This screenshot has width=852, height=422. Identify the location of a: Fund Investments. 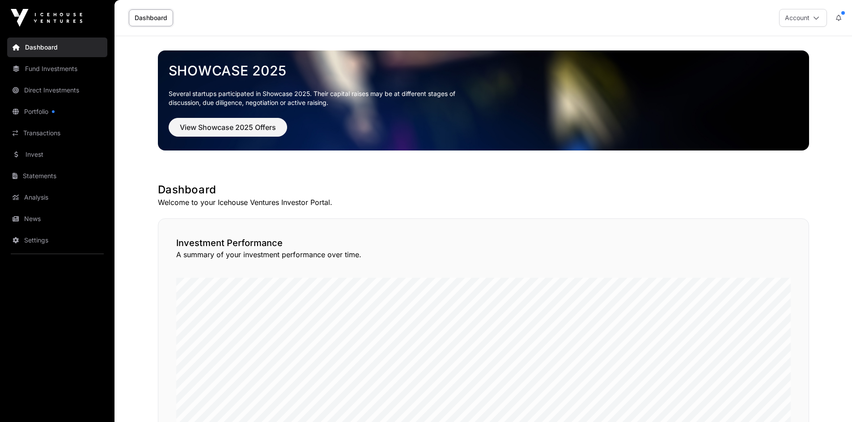
(57, 69).